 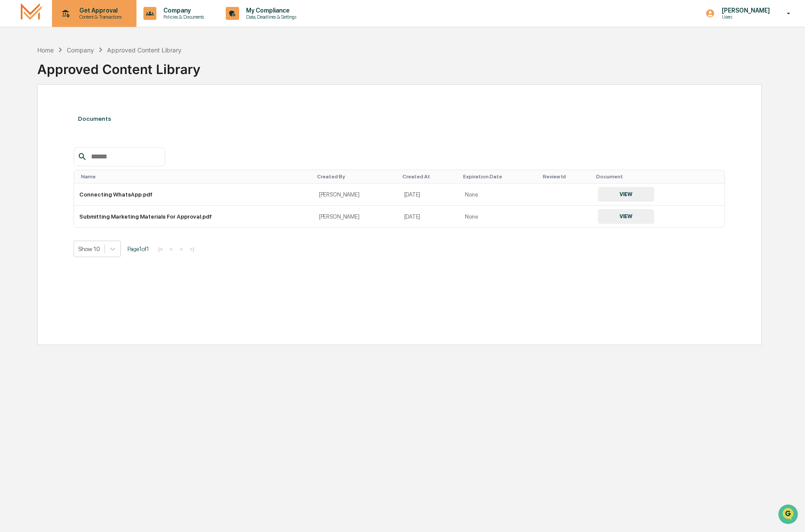 I want to click on p: Content & Transactions, so click(x=99, y=17).